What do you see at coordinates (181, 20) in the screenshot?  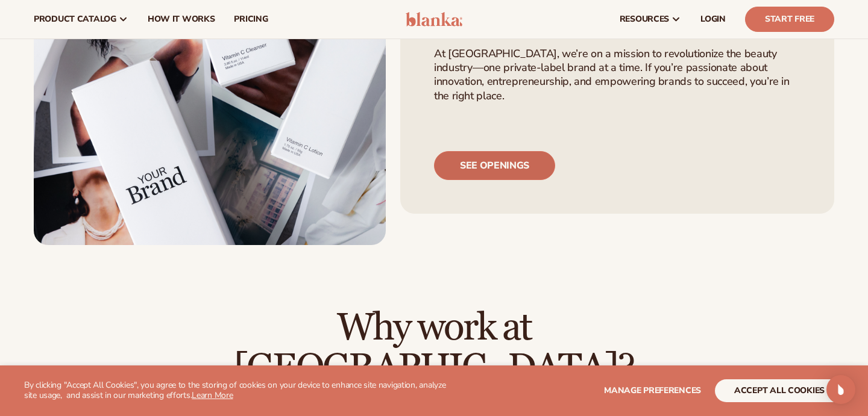 I see `span: How It Works` at bounding box center [181, 20].